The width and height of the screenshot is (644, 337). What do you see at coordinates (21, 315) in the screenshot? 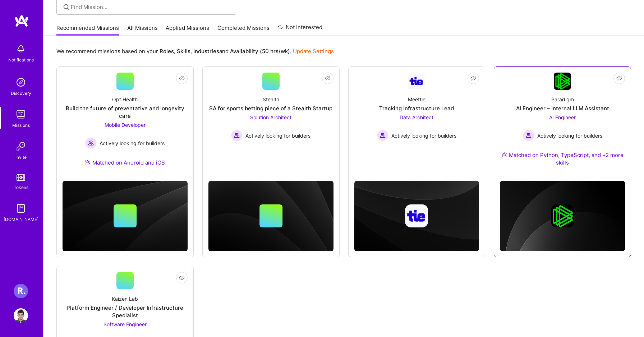
I see `img: User Avatar` at bounding box center [21, 315].